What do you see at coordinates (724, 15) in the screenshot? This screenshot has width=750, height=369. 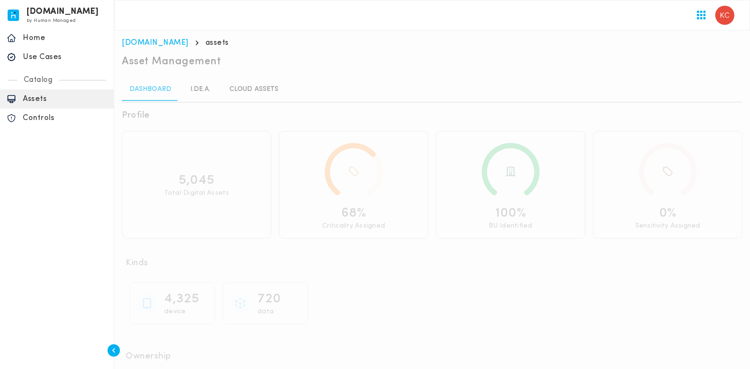 I see `img: Kristofferson Campilan` at bounding box center [724, 15].